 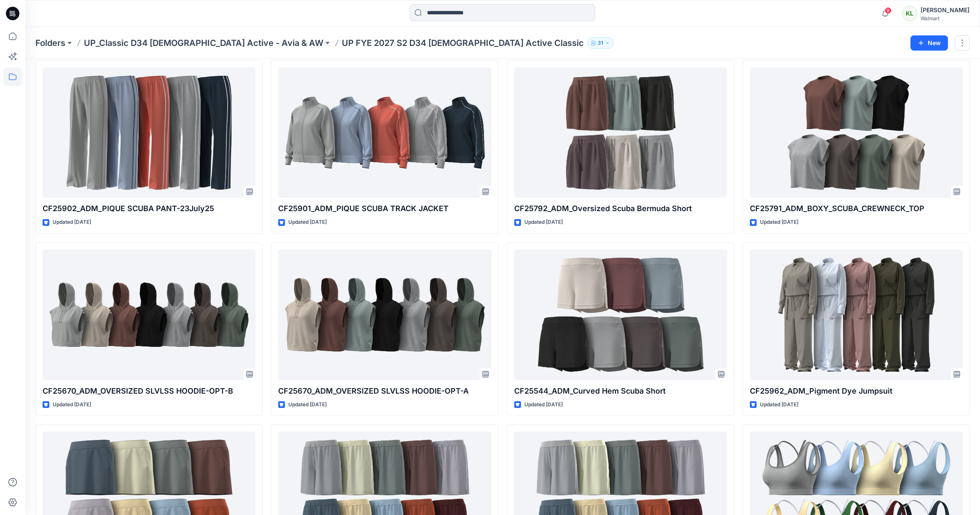 I want to click on div: KL, so click(x=910, y=14).